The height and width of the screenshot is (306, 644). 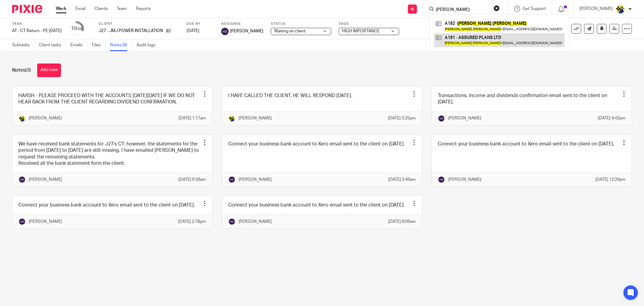 What do you see at coordinates (131, 31) in the screenshot?
I see `p: J27 - JMJ POWER INSTALLATION LTD` at bounding box center [131, 31].